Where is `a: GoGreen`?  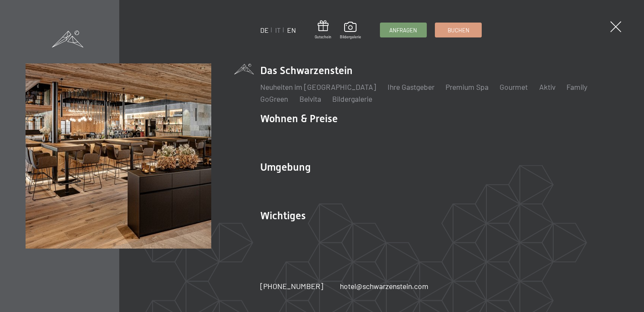
a: GoGreen is located at coordinates (274, 99).